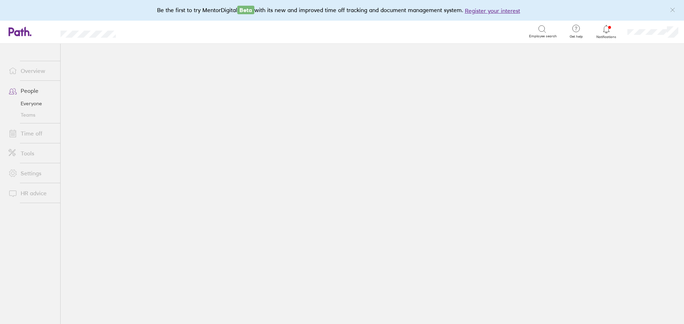 Image resolution: width=684 pixels, height=324 pixels. What do you see at coordinates (606, 32) in the screenshot?
I see `a: Notifications` at bounding box center [606, 32].